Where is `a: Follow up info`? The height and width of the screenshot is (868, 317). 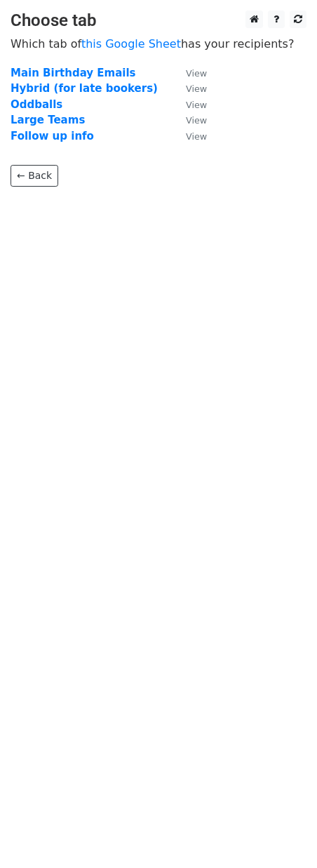
a: Follow up info is located at coordinates (52, 136).